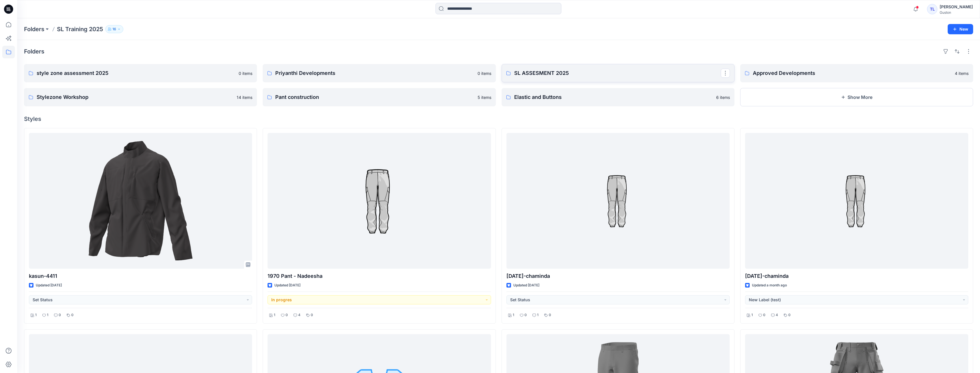 This screenshot has height=373, width=980. Describe the element at coordinates (80, 29) in the screenshot. I see `p: SL Training 2025` at that location.